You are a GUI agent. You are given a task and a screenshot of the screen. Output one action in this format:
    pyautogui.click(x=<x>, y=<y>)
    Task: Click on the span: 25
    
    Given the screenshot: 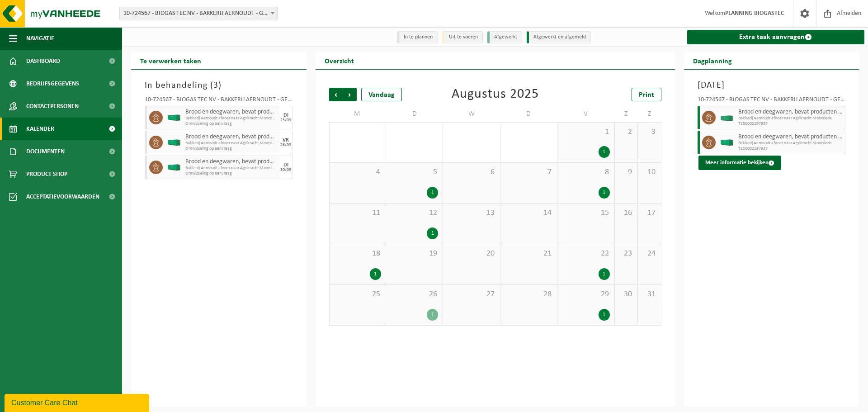 What is the action you would take?
    pyautogui.click(x=357, y=294)
    